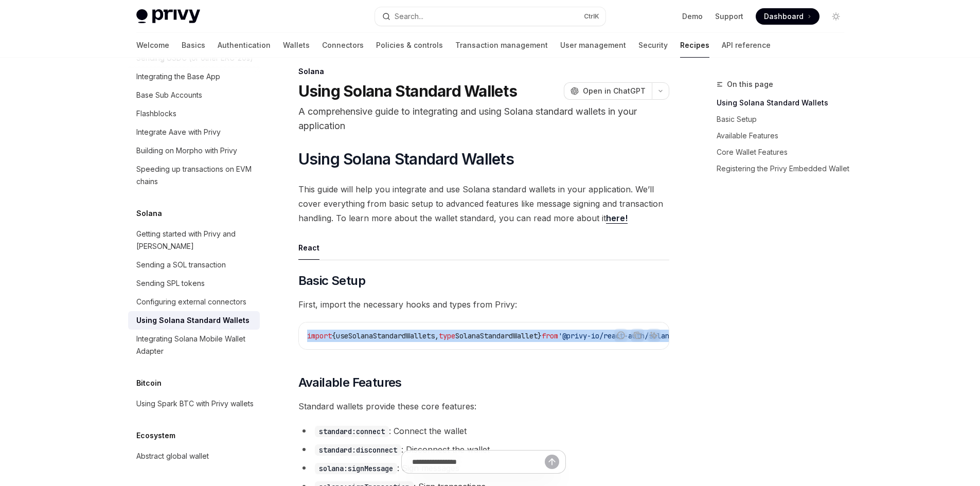 This screenshot has height=486, width=980. What do you see at coordinates (484, 71) in the screenshot?
I see `div: Solana` at bounding box center [484, 71].